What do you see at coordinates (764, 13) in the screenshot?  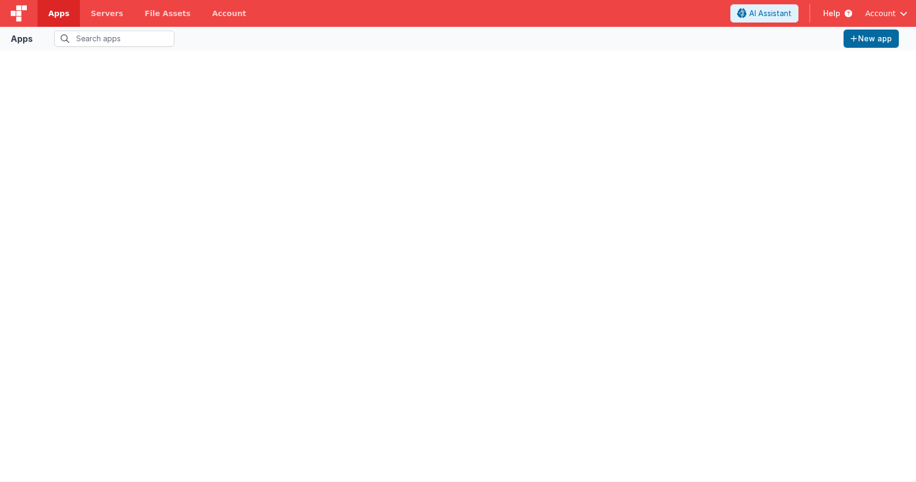 I see `button: AI Assistant` at bounding box center [764, 13].